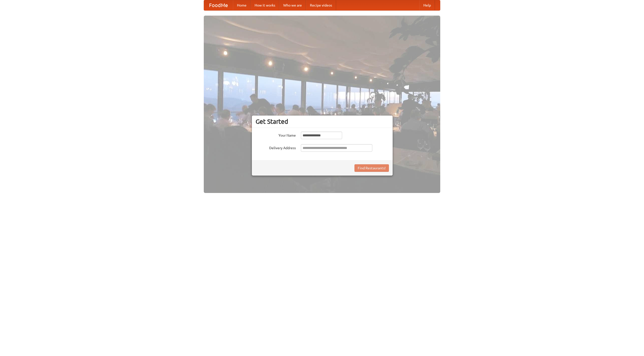 The image size is (644, 356). I want to click on label: Delivery Address, so click(276, 147).